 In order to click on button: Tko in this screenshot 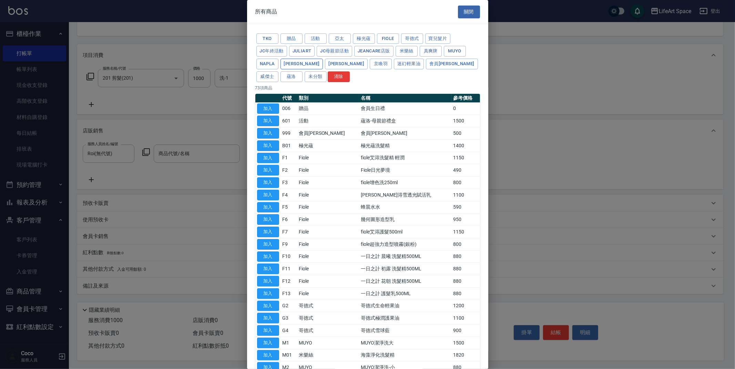, I will do `click(267, 39)`.